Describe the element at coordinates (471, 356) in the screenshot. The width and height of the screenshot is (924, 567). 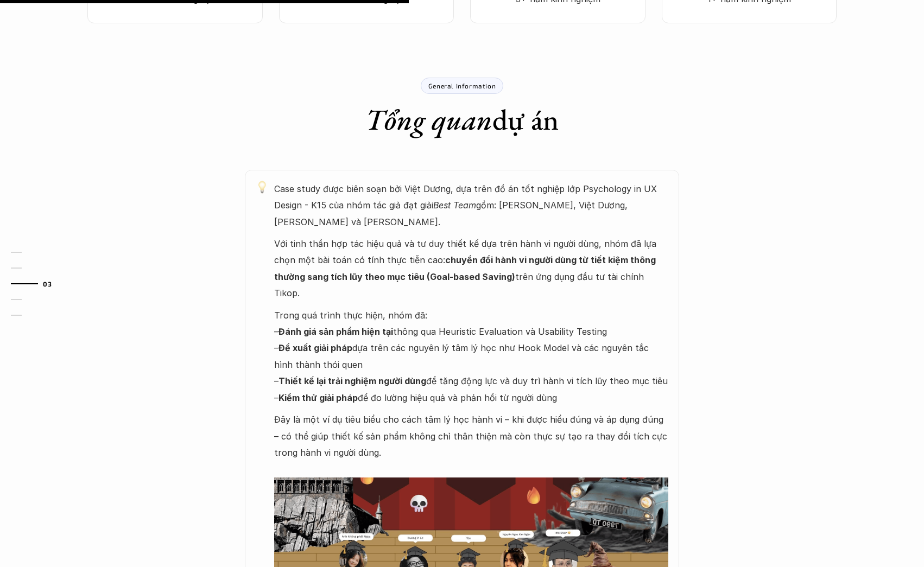
I see `p: Trong quá trình thực hiện, nhóm đã: – thông qua Heuristic Evaluation và Usability Testing – dựa t...` at that location.